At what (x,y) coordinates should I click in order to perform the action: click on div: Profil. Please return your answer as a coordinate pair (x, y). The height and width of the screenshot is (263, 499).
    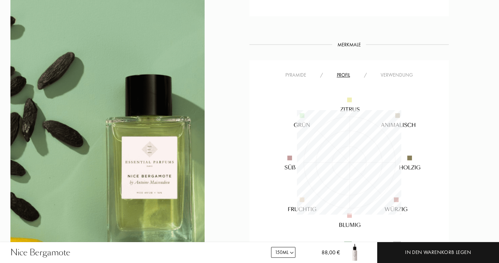
    Looking at the image, I should click on (343, 75).